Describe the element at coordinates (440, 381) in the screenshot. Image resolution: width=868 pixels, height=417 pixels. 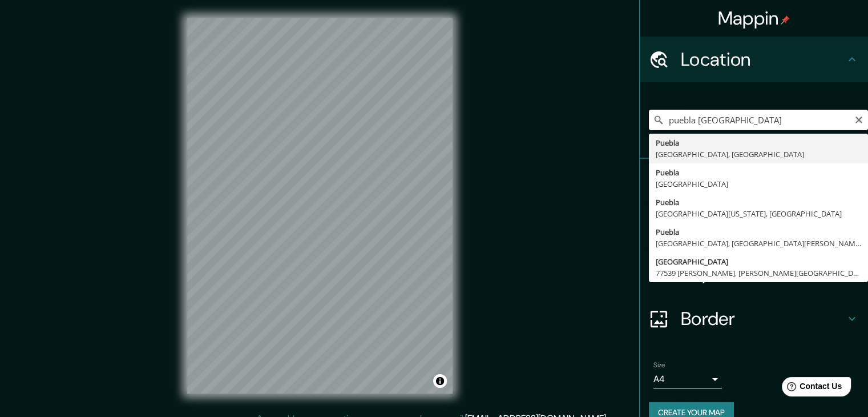
I see `button: Toggle attribution` at that location.